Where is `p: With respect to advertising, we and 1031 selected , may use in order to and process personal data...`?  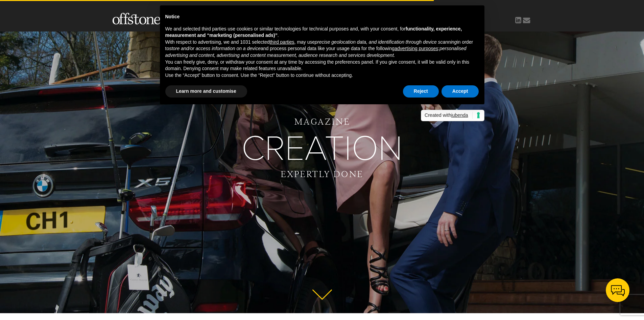
p: With respect to advertising, we and 1031 selected , may use in order to and process personal data... is located at coordinates (322, 48).